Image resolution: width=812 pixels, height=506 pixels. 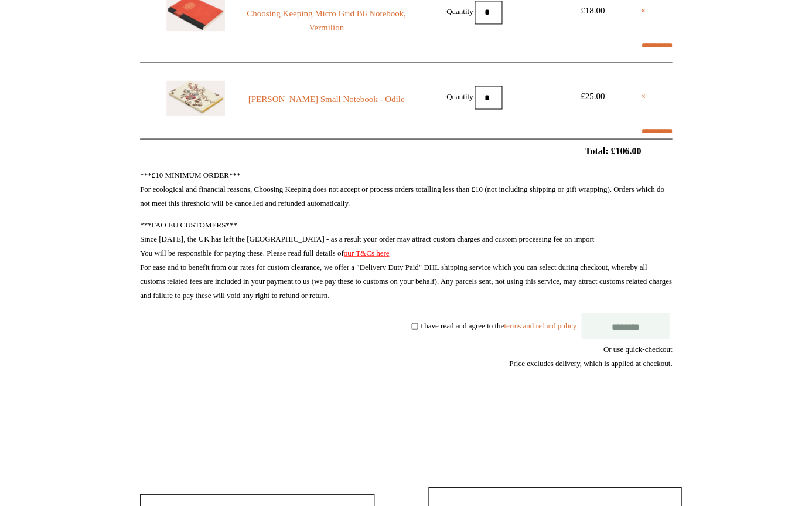 I want to click on label: I have read and agree to the, so click(x=497, y=325).